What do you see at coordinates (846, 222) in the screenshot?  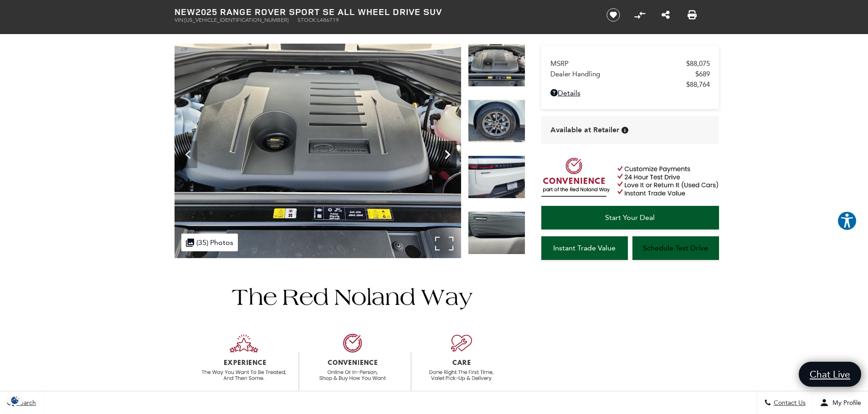 I see `aside: Accessibility Help Desk` at bounding box center [846, 222].